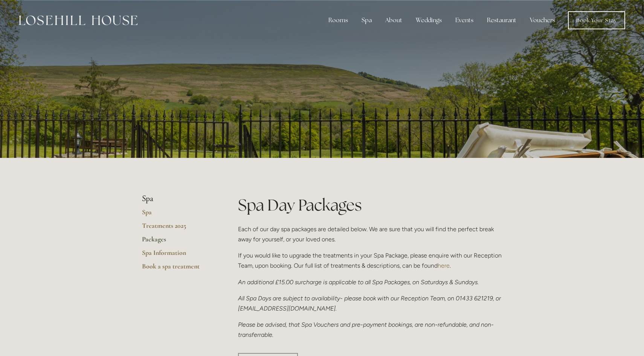 The height and width of the screenshot is (356, 644). I want to click on a: Book Your Stay, so click(596, 20).